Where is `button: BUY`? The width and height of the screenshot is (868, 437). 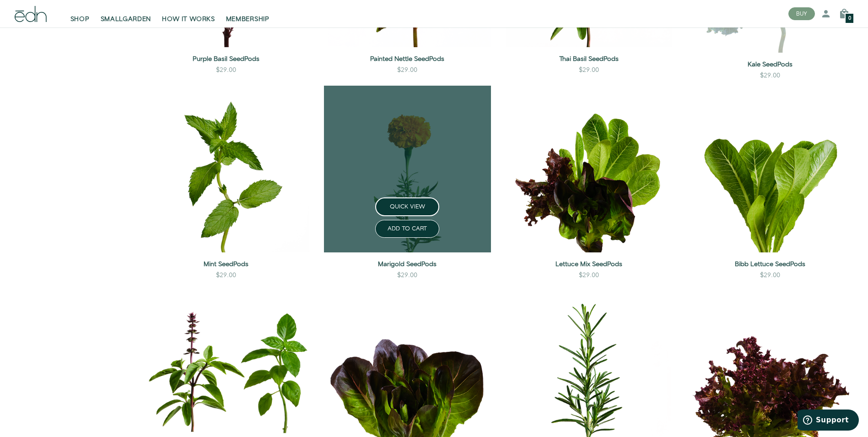 button: BUY is located at coordinates (802, 13).